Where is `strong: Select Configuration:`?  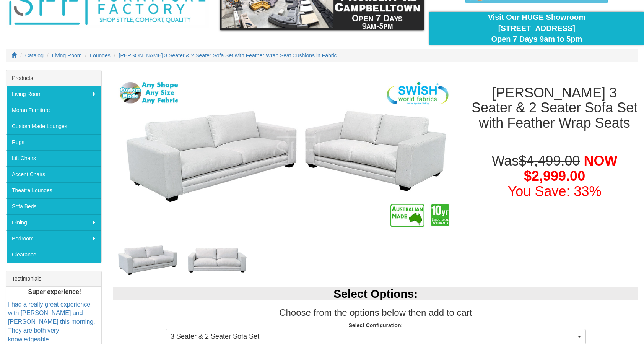
strong: Select Configuration: is located at coordinates (376, 325).